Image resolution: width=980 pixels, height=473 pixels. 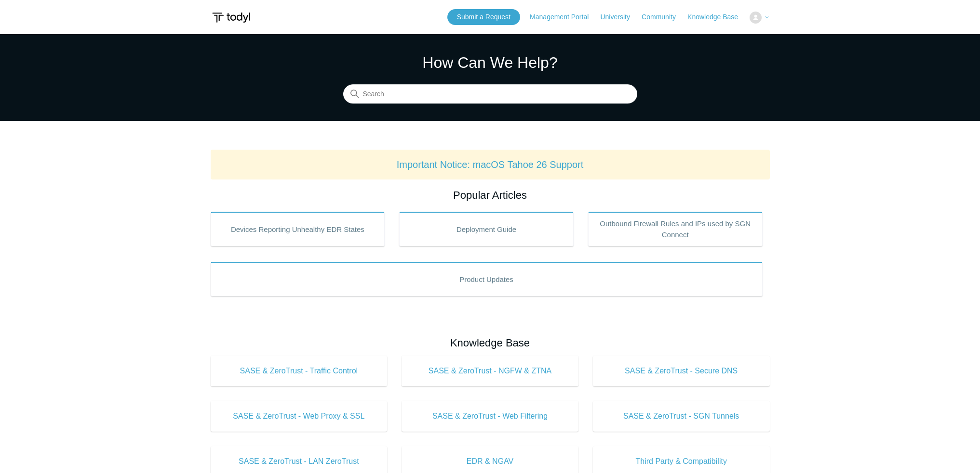 What do you see at coordinates (663, 17) in the screenshot?
I see `a: Community` at bounding box center [663, 17].